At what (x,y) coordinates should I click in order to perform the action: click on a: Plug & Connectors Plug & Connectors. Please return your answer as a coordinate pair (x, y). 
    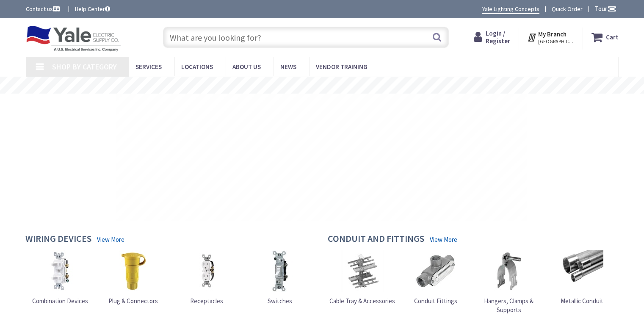
    Looking at the image, I should click on (133, 277).